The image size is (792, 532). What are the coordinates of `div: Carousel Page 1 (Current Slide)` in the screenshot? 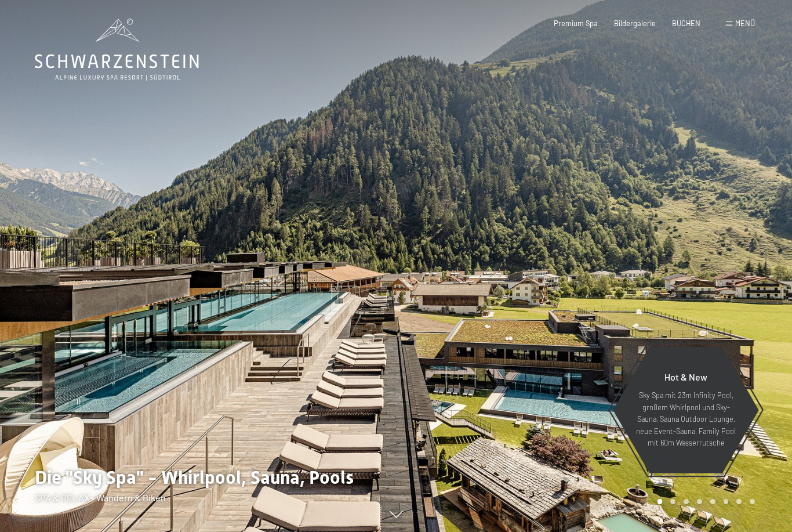 It's located at (660, 501).